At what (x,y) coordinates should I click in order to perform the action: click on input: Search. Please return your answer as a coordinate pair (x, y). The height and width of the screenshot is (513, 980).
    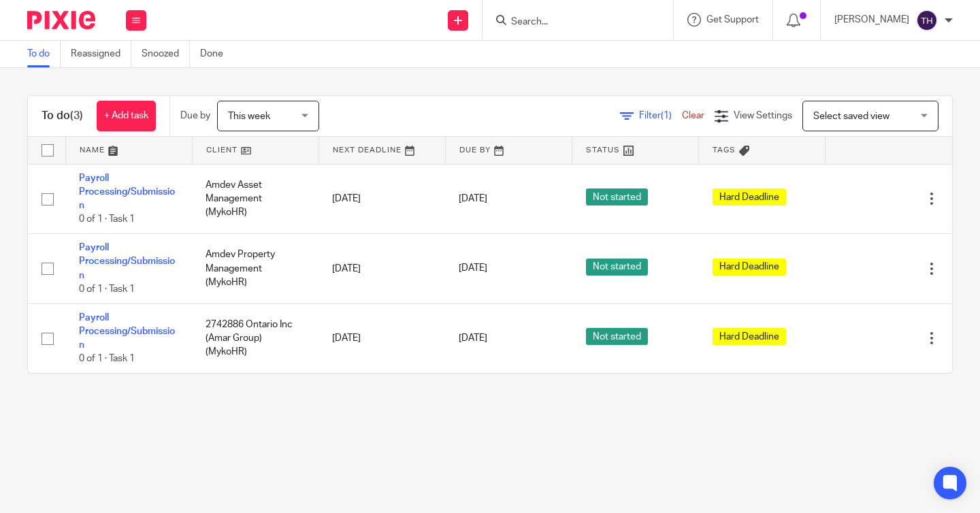
    Looking at the image, I should click on (571, 23).